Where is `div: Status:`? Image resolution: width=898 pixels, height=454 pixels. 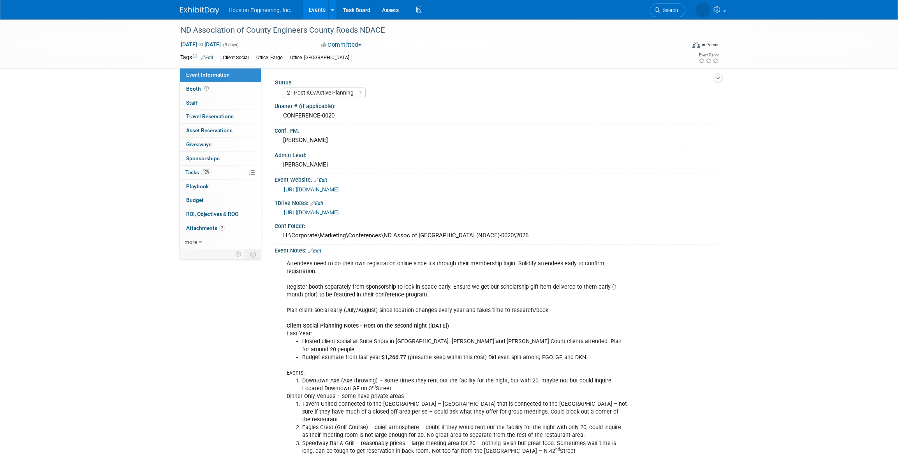
div: Status: is located at coordinates (494, 81).